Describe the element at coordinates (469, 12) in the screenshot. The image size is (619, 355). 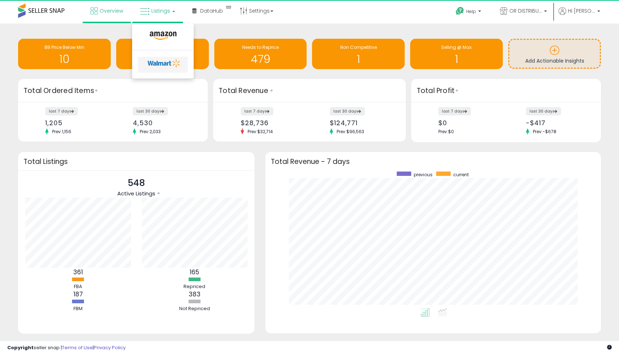
I see `a: Help` at that location.